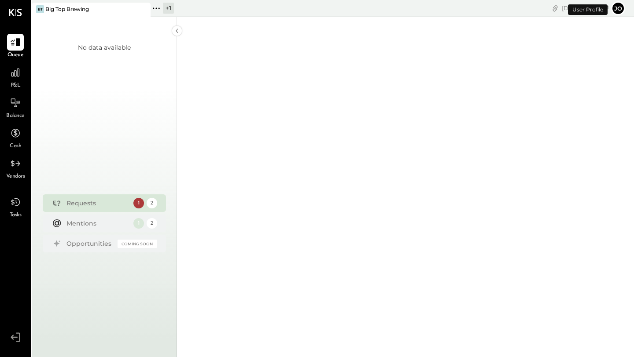 Image resolution: width=634 pixels, height=357 pixels. What do you see at coordinates (98, 224) in the screenshot?
I see `div: Mentions` at bounding box center [98, 224].